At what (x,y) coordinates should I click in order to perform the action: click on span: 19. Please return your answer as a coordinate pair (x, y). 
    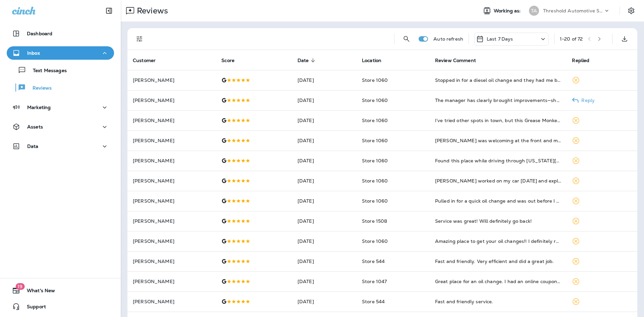
    Looking at the image, I should click on (20, 287).